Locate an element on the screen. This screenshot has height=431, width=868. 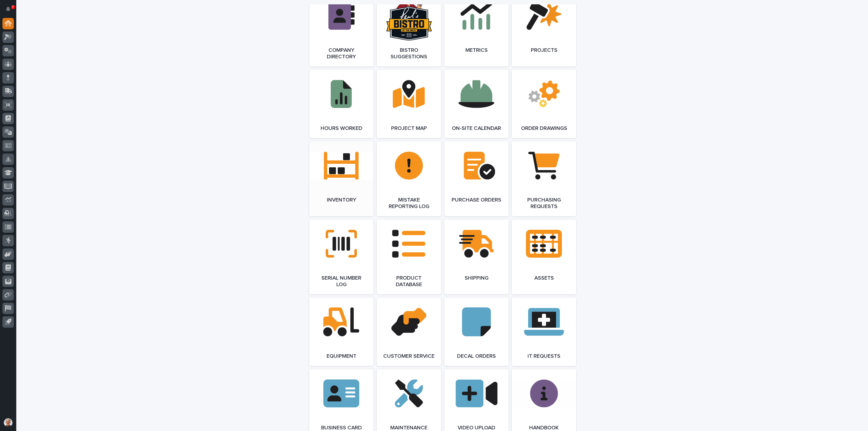
a: Hours Worked is located at coordinates (341, 104).